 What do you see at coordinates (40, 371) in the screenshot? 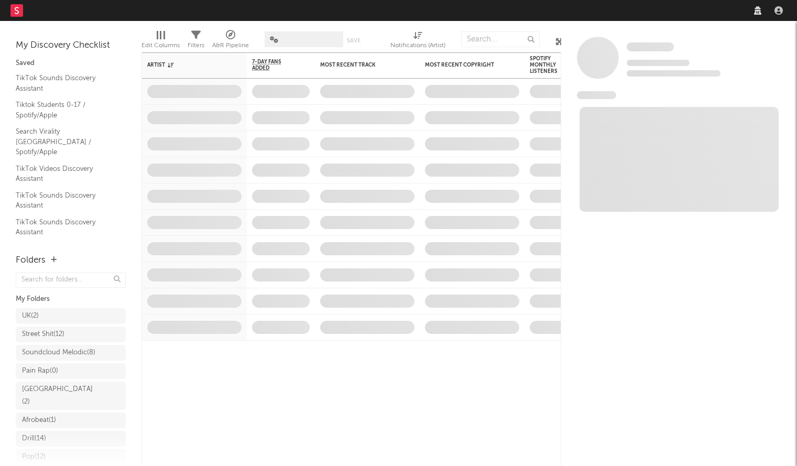
I see `div: Pain Rap ( 0 )` at bounding box center [40, 371].